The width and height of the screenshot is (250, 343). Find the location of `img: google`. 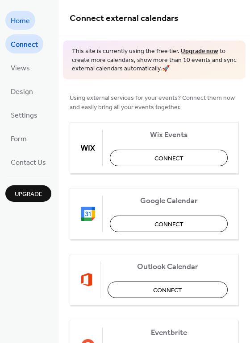

img: google is located at coordinates (88, 214).